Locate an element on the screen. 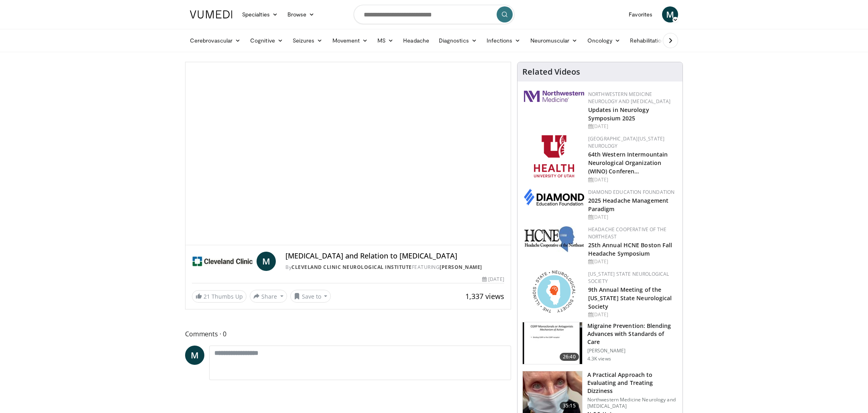  a: Cerebrovascular is located at coordinates (215, 40).